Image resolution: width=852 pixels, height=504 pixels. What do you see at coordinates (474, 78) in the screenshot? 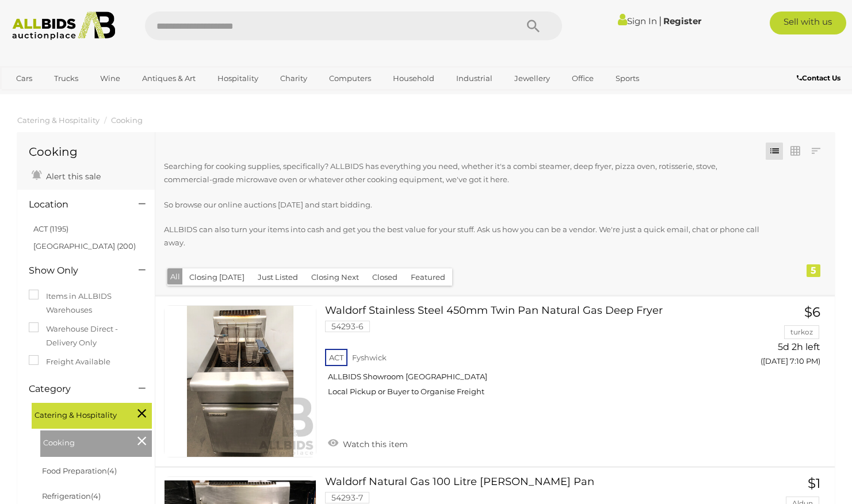
I see `a: Industrial` at bounding box center [474, 78].